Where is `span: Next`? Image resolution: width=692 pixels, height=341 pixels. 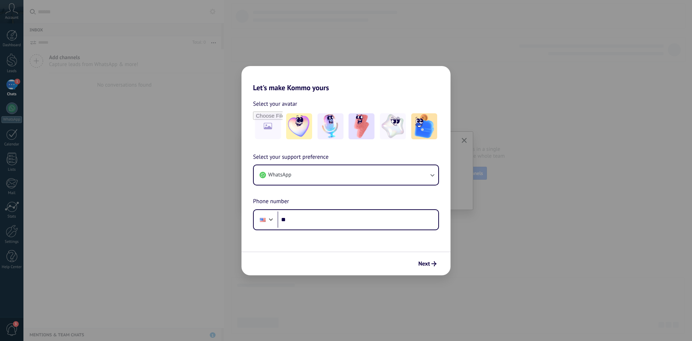
span: Next is located at coordinates (424, 264).